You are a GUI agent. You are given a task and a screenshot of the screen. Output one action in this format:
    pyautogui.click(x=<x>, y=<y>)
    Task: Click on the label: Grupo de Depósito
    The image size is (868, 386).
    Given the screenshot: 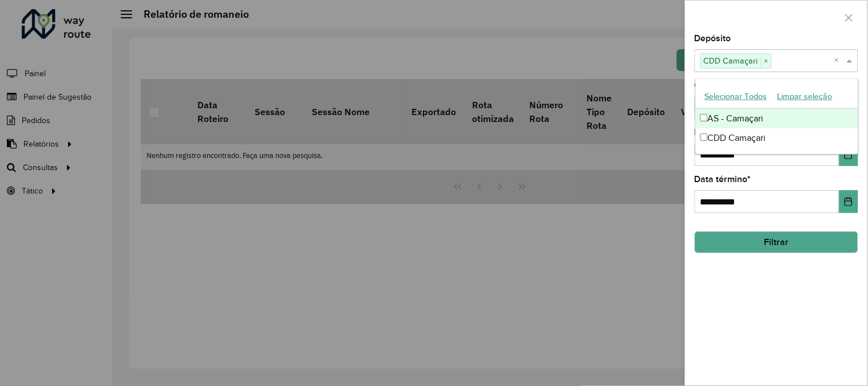 What is the action you would take?
    pyautogui.click(x=733, y=86)
    